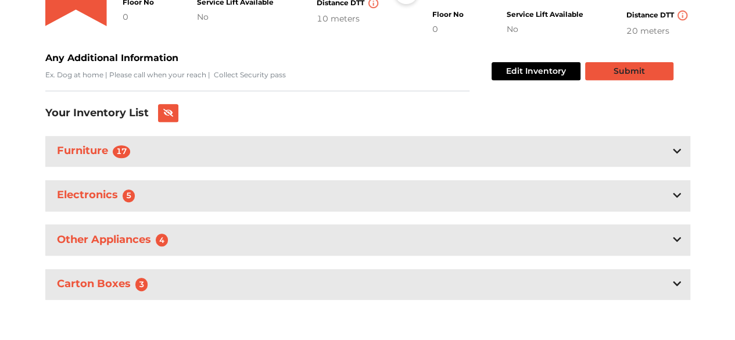  What do you see at coordinates (115, 240) in the screenshot?
I see `h3: Other Appliances` at bounding box center [115, 240].